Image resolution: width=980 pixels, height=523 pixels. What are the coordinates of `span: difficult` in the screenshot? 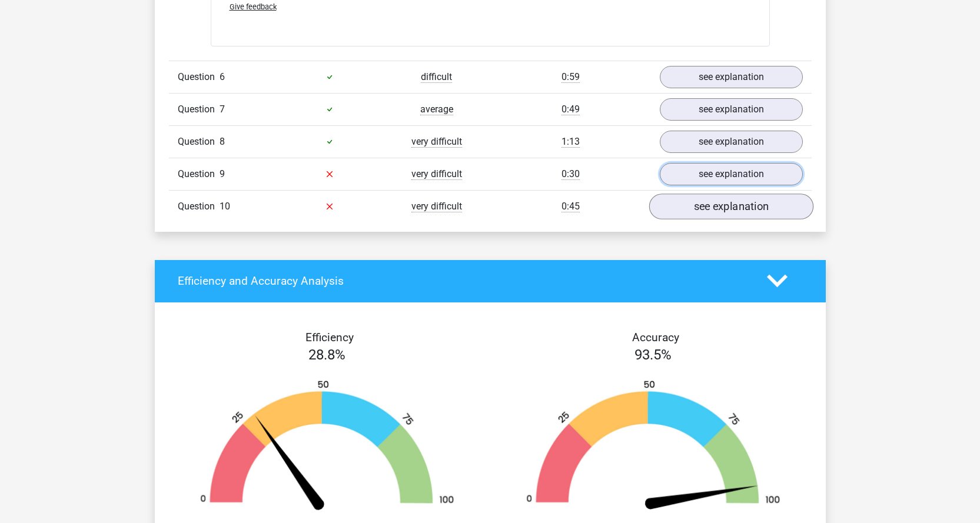 It's located at (436, 77).